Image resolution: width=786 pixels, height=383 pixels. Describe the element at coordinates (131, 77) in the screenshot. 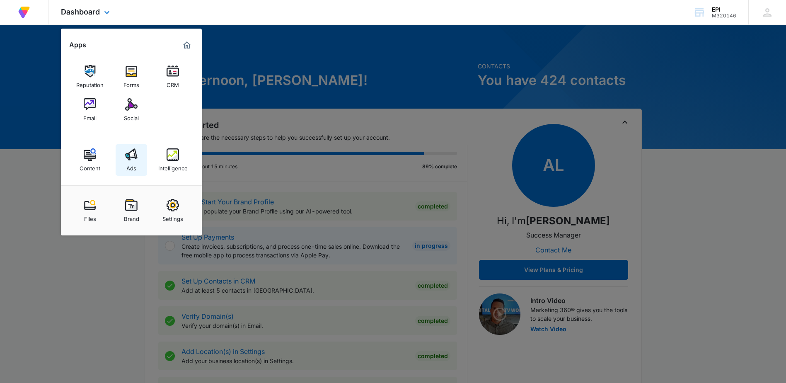

I see `a: Forms` at that location.